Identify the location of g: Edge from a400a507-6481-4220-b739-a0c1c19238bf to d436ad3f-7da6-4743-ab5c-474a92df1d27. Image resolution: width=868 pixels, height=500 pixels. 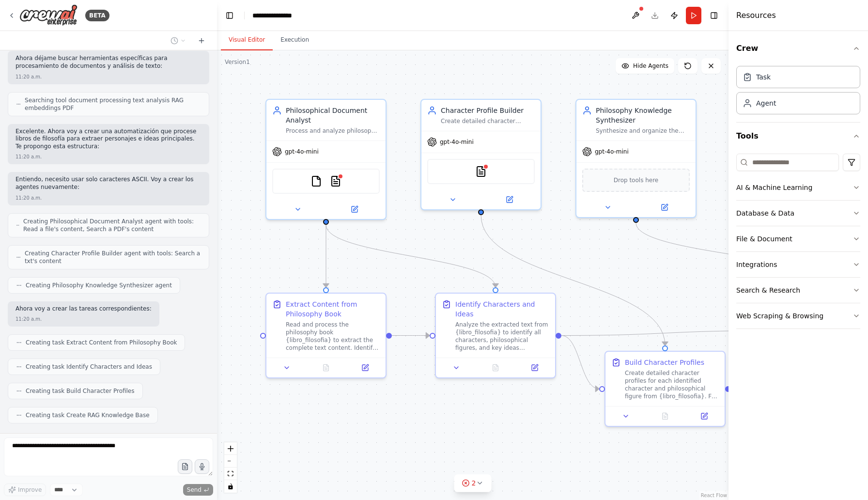
(665, 333).